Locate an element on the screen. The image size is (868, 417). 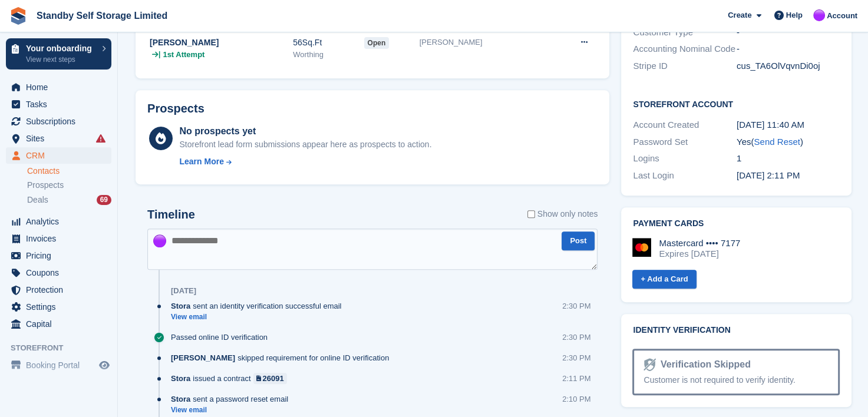
a: Standby Self Storage Limited is located at coordinates (102, 15).